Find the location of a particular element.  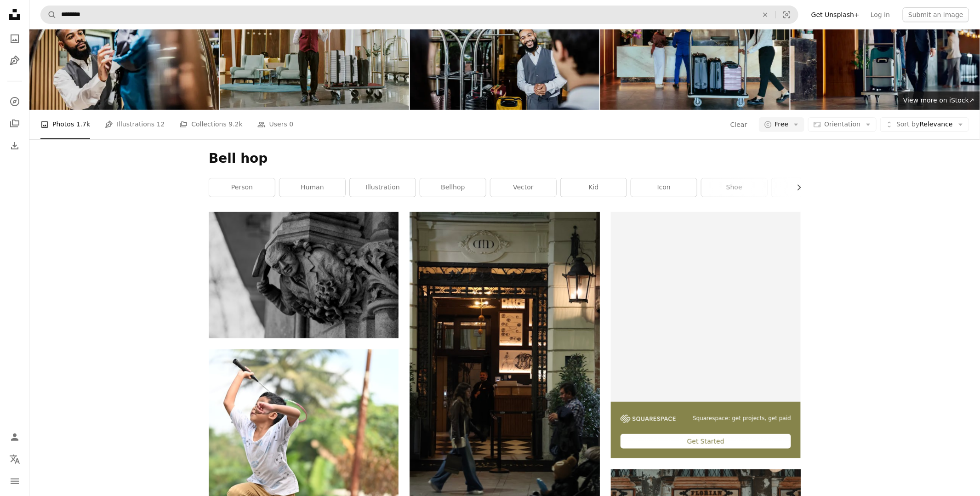

a: Illustrations 12 is located at coordinates (135, 125).